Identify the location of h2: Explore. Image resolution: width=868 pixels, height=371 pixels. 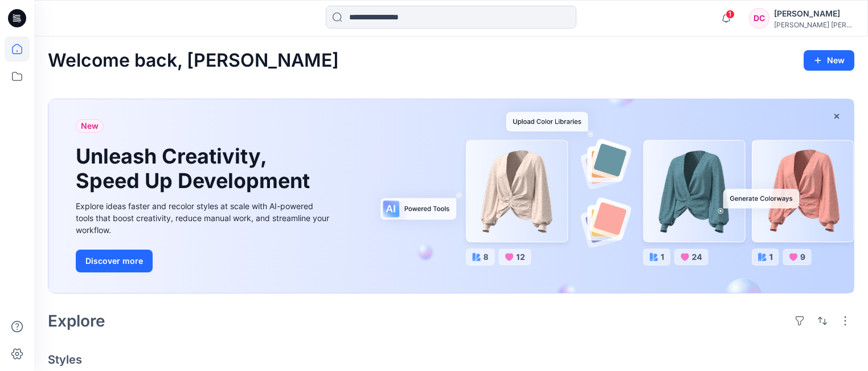
(77, 321).